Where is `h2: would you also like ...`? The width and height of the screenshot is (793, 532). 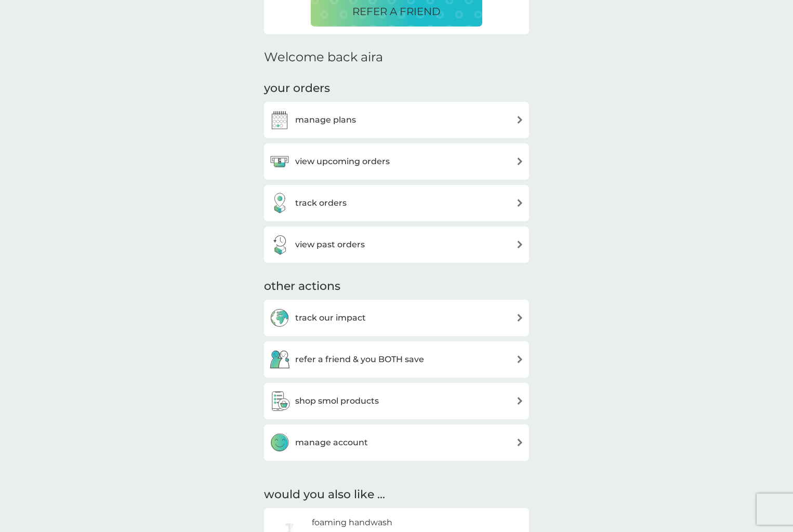 h2: would you also like ... is located at coordinates (396, 495).